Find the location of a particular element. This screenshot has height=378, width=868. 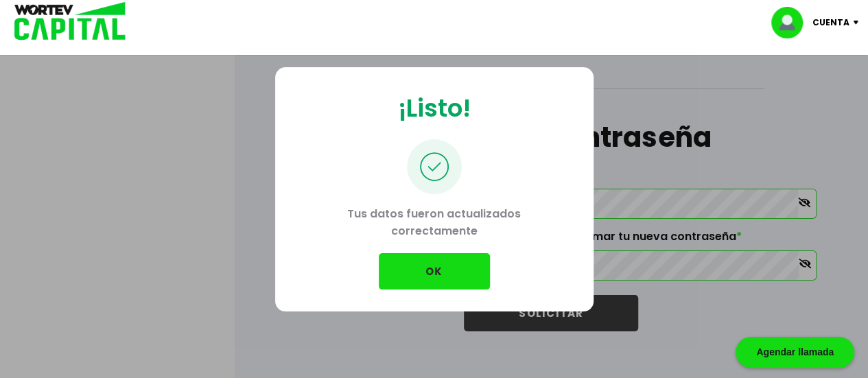

img: icon-down is located at coordinates (859, 22).